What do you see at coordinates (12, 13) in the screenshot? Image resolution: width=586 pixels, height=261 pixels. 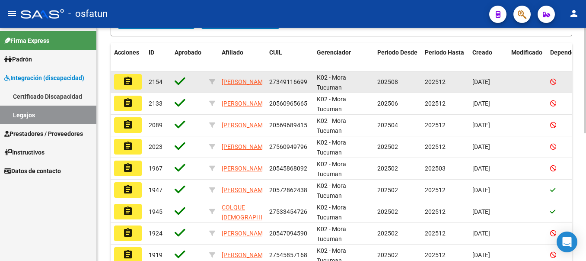 I see `mat-icon: menu` at bounding box center [12, 13].